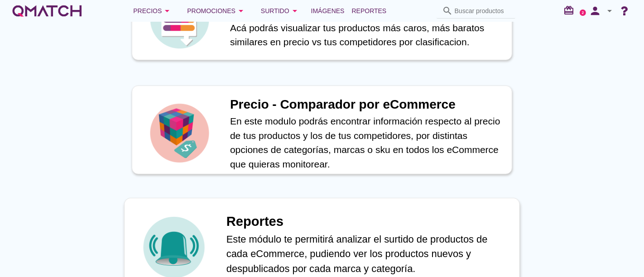 Image resolution: width=644 pixels, height=277 pixels. I want to click on a: Imágenes, so click(328, 11).